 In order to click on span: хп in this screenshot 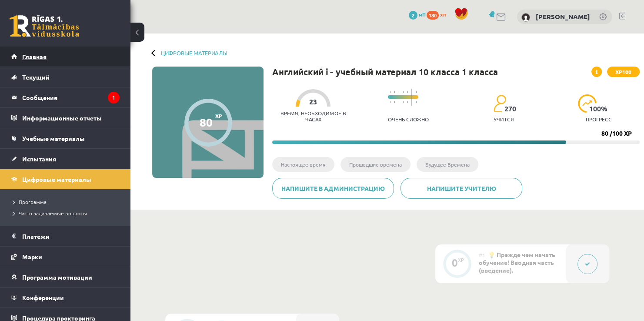, I will do `click(443, 14)`.